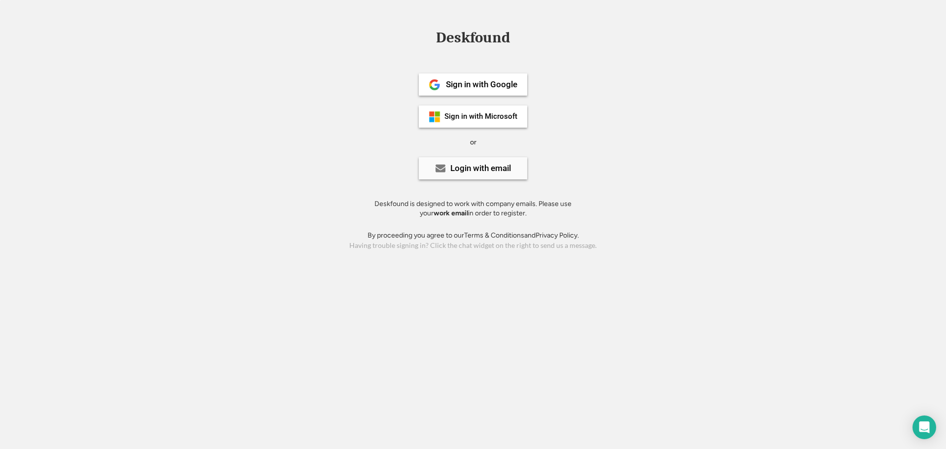 The height and width of the screenshot is (449, 946). I want to click on div: Sign in with Google, so click(481, 84).